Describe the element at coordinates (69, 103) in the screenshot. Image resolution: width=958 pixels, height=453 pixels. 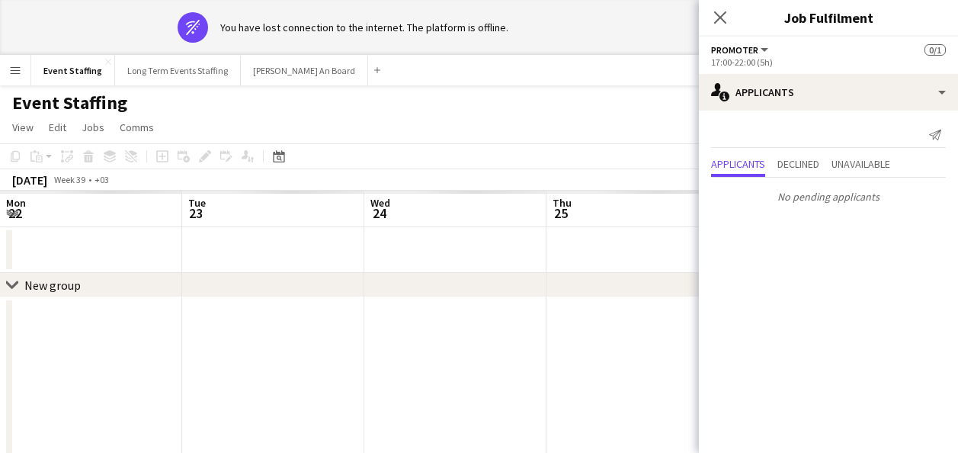
I see `h1: Event Staffing` at that location.